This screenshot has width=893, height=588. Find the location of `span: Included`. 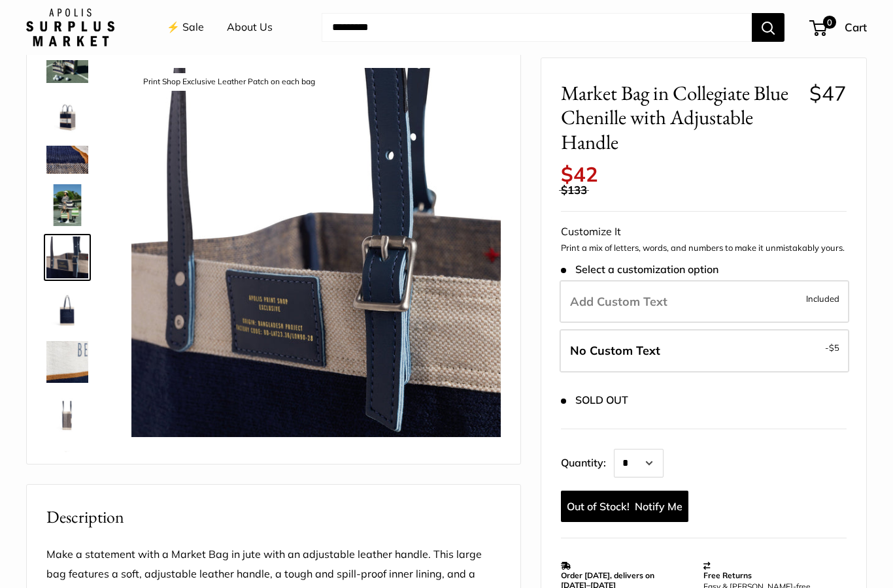

span: Included is located at coordinates (822, 298).